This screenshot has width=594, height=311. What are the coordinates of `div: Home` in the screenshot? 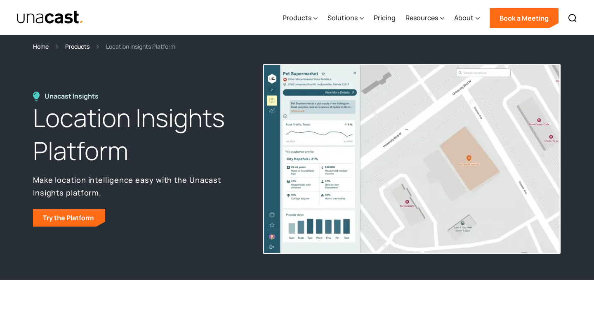 It's located at (41, 46).